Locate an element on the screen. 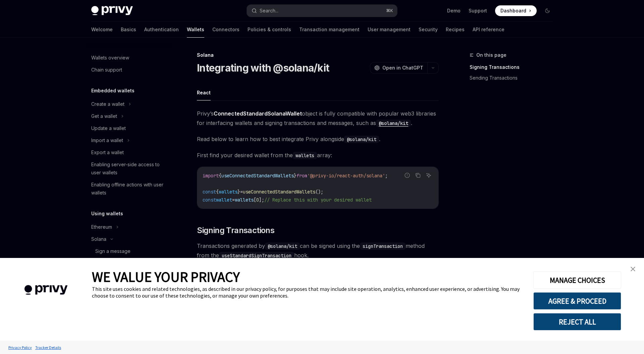  span: // Replace this with your desired wallet is located at coordinates (318, 200).